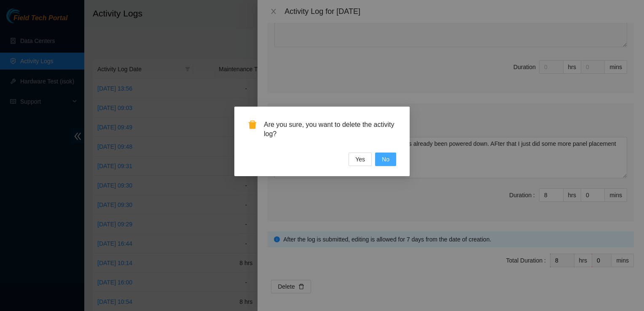 The width and height of the screenshot is (644, 311). What do you see at coordinates (360, 159) in the screenshot?
I see `button: Yes` at bounding box center [360, 159].